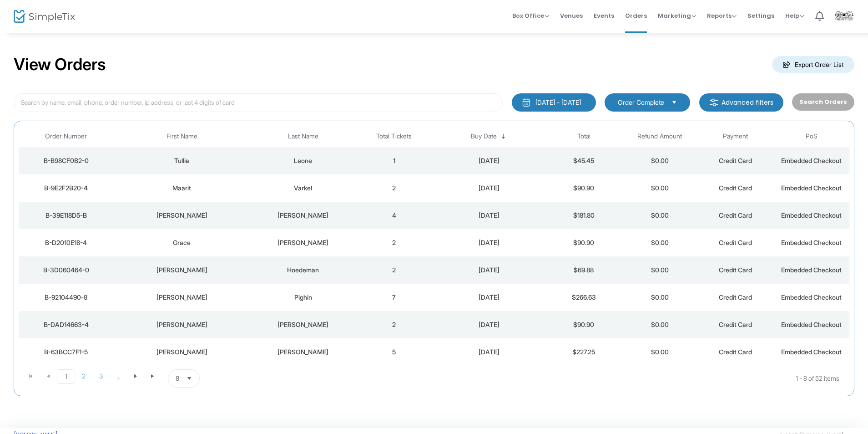  Describe the element at coordinates (66, 352) in the screenshot. I see `div: B-63BCC7F1-5` at that location.